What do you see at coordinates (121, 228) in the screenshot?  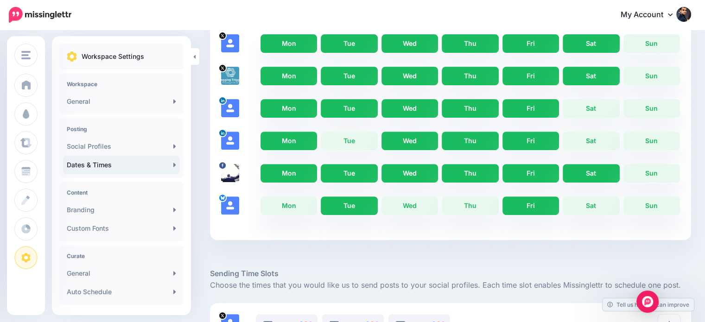 I see `a: Custom Fonts` at bounding box center [121, 228].